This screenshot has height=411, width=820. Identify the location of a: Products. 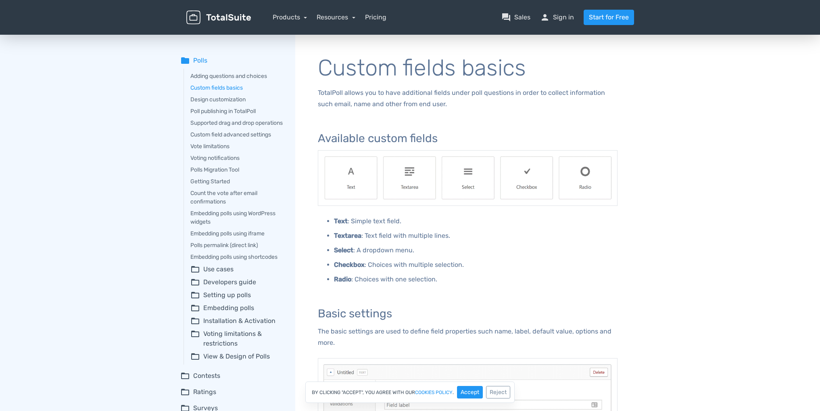
(290, 17).